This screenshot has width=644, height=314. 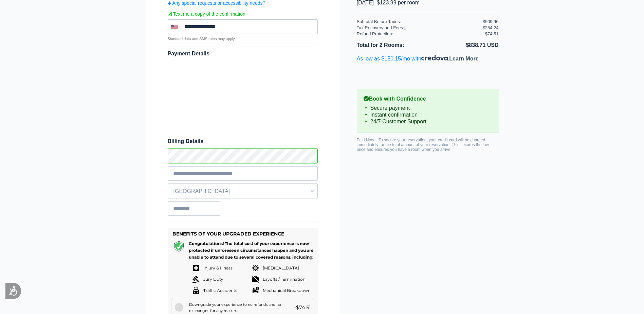 I want to click on span: Payment Details, so click(x=189, y=53).